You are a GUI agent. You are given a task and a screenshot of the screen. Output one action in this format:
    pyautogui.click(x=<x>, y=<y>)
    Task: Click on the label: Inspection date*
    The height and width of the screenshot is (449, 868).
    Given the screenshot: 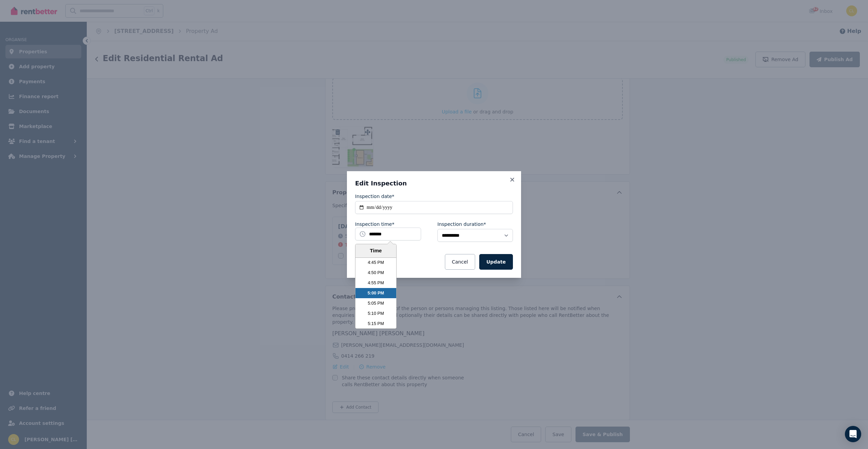 What is the action you would take?
    pyautogui.click(x=374, y=197)
    